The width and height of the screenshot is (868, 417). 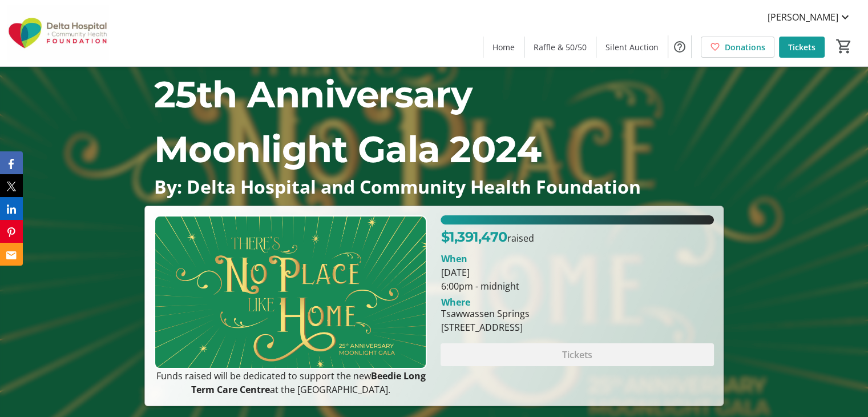 I want to click on p: raised, so click(x=486, y=237).